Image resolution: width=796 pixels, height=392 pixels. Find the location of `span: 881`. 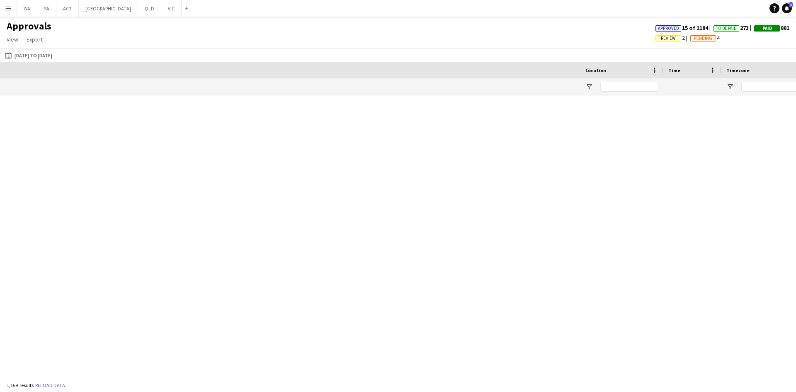

span: 881 is located at coordinates (772, 28).